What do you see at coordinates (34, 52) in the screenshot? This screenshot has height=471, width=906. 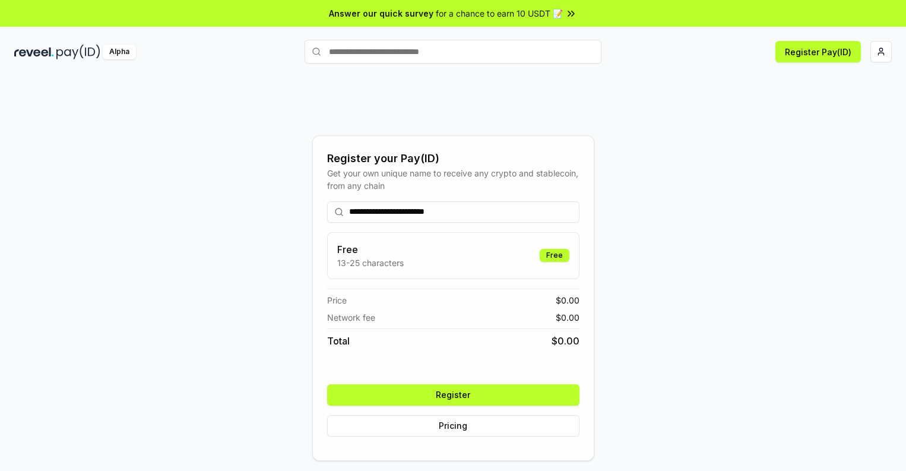 I see `img: reveel_dark` at bounding box center [34, 52].